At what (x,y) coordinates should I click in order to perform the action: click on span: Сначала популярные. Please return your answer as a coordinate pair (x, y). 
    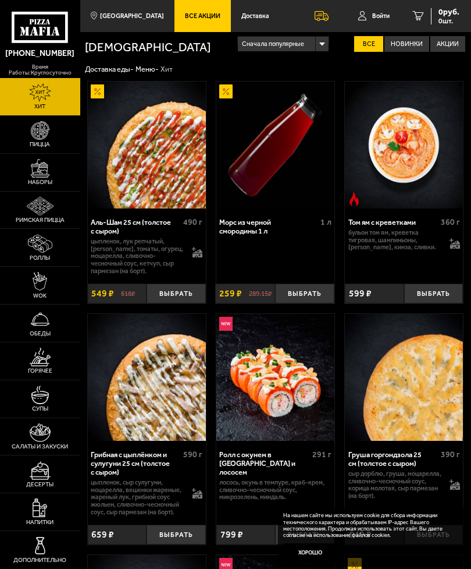
    Looking at the image, I should click on (273, 44).